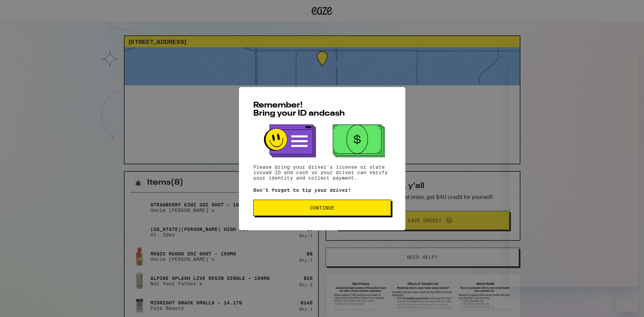 Image resolution: width=644 pixels, height=317 pixels. What do you see at coordinates (322, 207) in the screenshot?
I see `button: Continue` at bounding box center [322, 207].